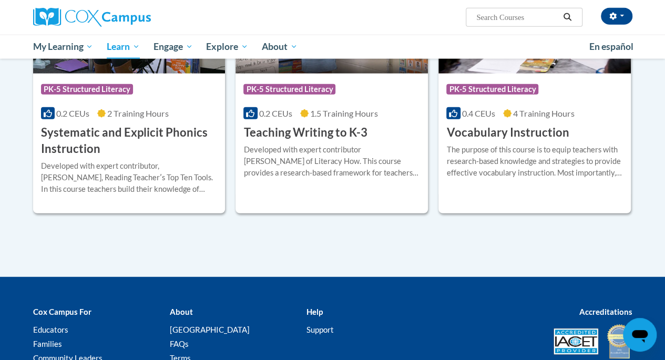 The width and height of the screenshot is (665, 360). What do you see at coordinates (611, 47) in the screenshot?
I see `a: En español` at bounding box center [611, 47].